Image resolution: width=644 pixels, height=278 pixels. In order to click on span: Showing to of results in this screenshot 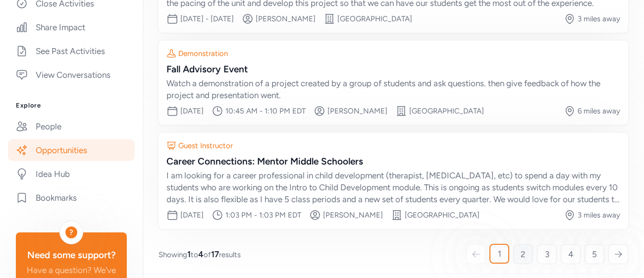, I will do `click(200, 254)`.